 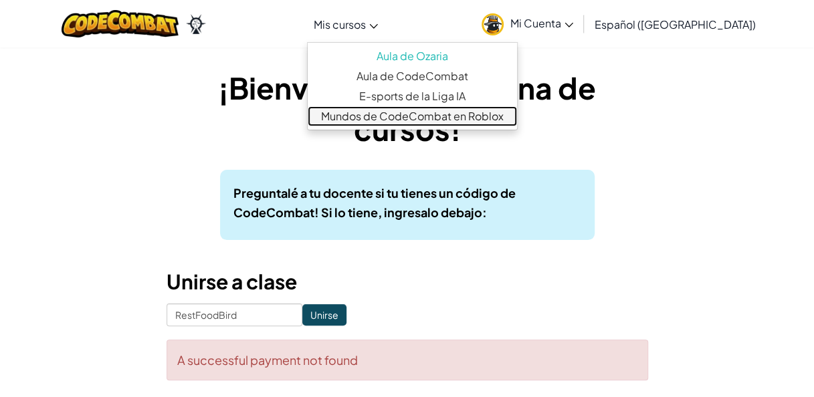 I want to click on img: avatar, so click(x=492, y=24).